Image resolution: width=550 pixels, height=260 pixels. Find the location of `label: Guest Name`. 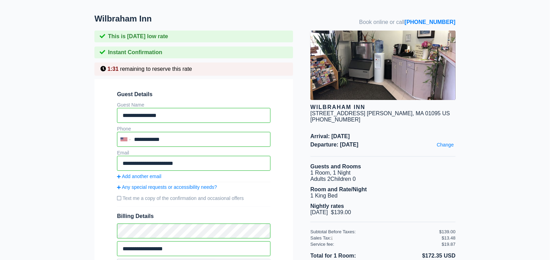

label: Guest Name is located at coordinates (131, 105).